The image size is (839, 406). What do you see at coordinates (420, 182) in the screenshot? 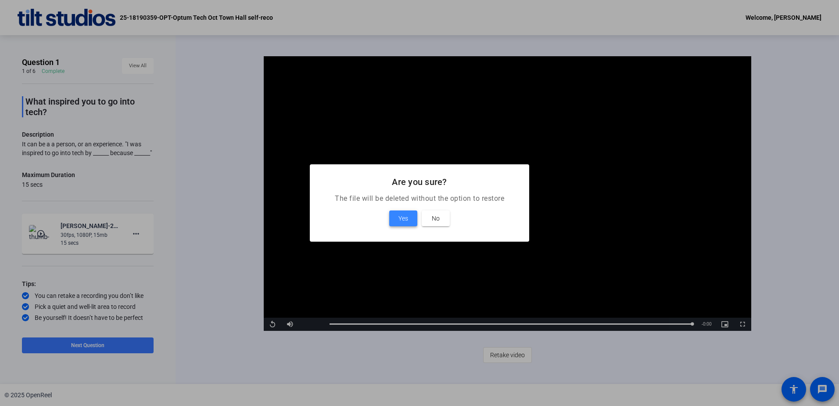
I see `h2: Are you sure?` at bounding box center [420, 182].